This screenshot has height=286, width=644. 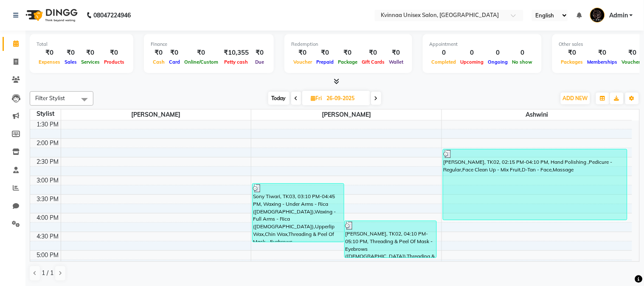 I want to click on img: logo, so click(x=50, y=15).